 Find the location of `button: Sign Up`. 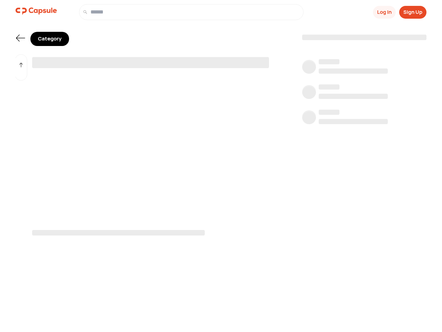

button: Sign Up is located at coordinates (413, 12).